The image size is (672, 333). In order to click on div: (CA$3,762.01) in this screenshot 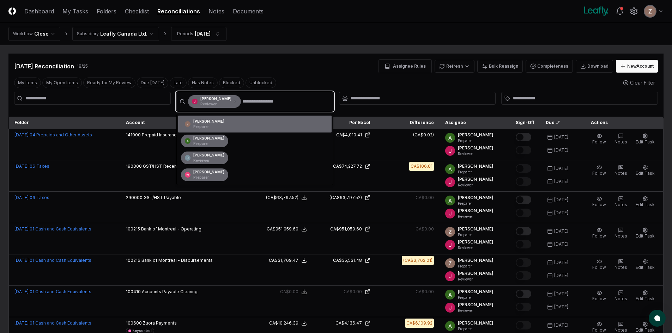, I will do `click(418, 261)`.